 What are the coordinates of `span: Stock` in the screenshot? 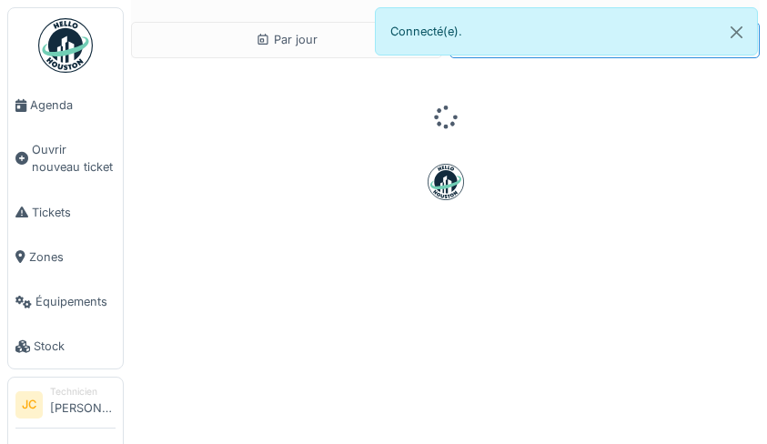 It's located at (75, 346).